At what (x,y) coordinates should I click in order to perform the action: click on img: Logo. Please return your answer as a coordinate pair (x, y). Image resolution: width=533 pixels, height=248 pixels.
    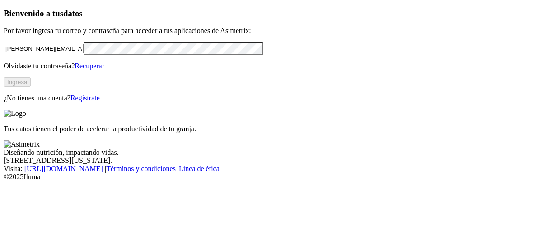
    Looking at the image, I should click on (15, 113).